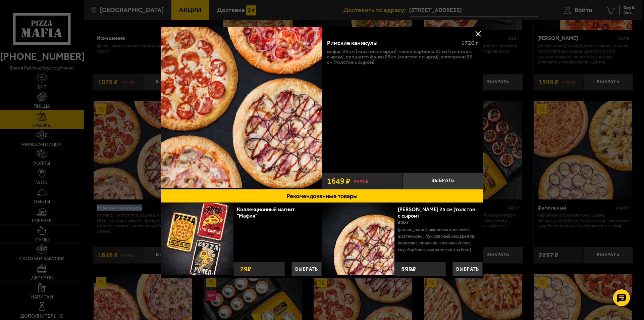  Describe the element at coordinates (361, 180) in the screenshot. I see `s: 2196 ₽` at that location.